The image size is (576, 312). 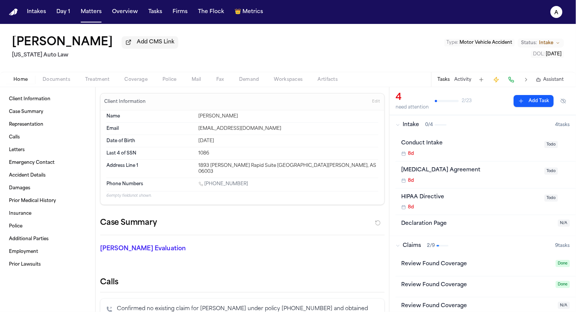 I want to click on a: Day 1, so click(x=63, y=12).